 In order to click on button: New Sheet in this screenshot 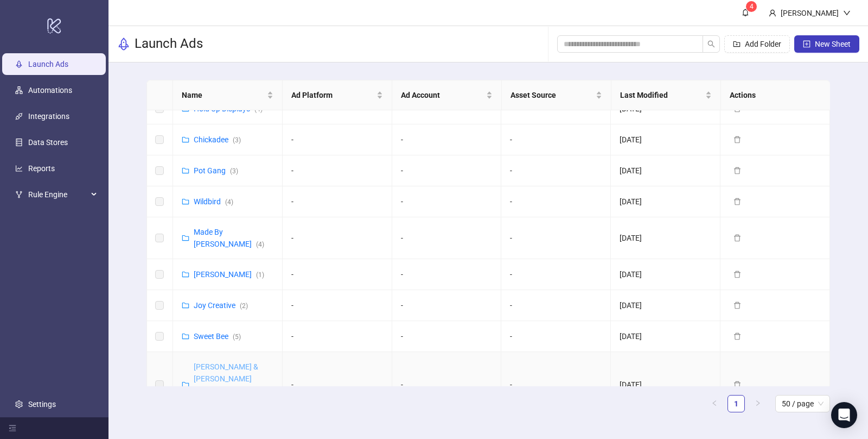, I will do `click(827, 44)`.